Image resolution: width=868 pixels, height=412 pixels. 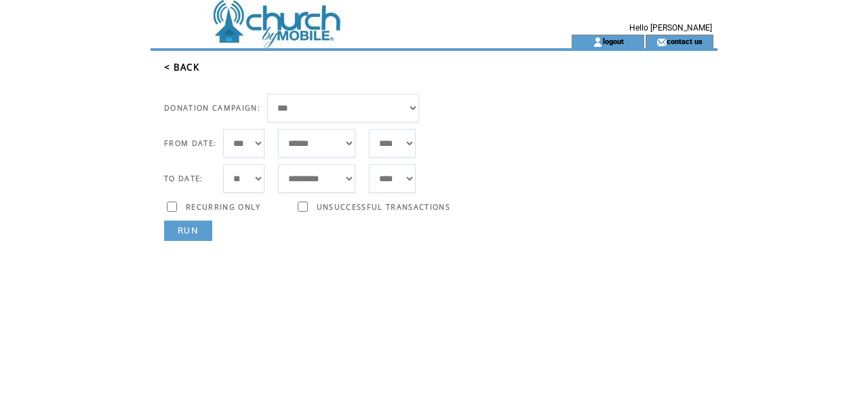 I want to click on span: DONATION CAMPAIGN:, so click(x=212, y=108).